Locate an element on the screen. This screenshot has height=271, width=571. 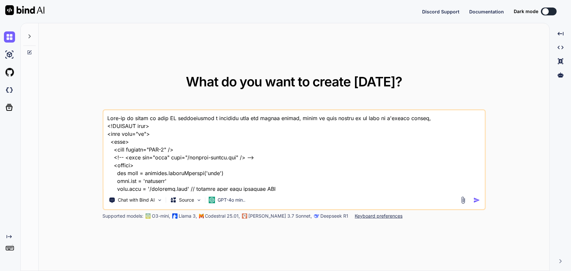
img: githubLight is located at coordinates (9, 72).